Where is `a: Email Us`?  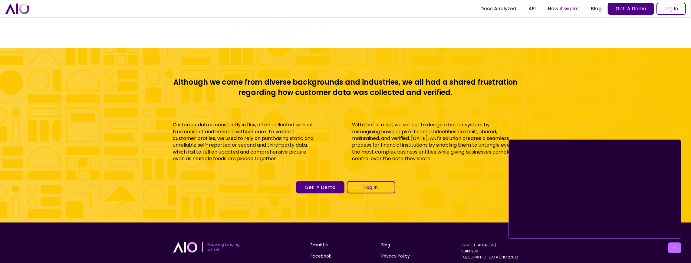 a: Email Us is located at coordinates (319, 245).